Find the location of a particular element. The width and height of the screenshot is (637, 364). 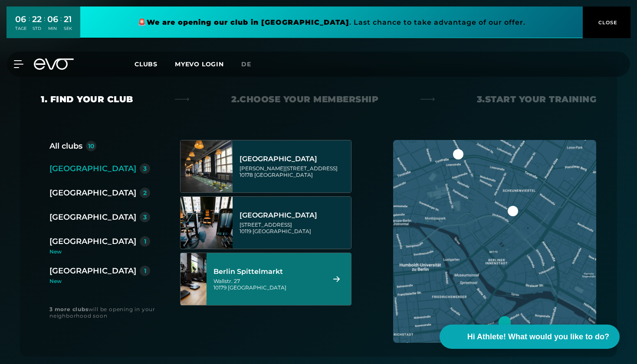

img: Berlin Alexanderplatz is located at coordinates (206, 167).